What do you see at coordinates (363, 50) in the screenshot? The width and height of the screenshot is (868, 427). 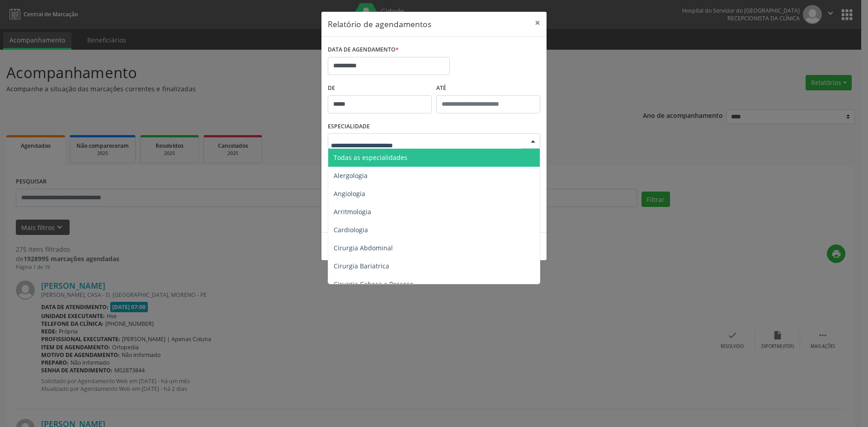 I see `label: DATA DE AGENDAMENTO` at bounding box center [363, 50].